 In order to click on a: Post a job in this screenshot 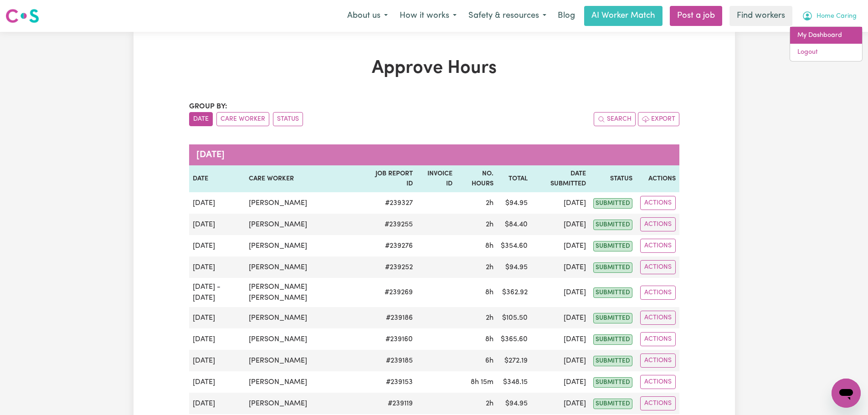, I will do `click(696, 16)`.